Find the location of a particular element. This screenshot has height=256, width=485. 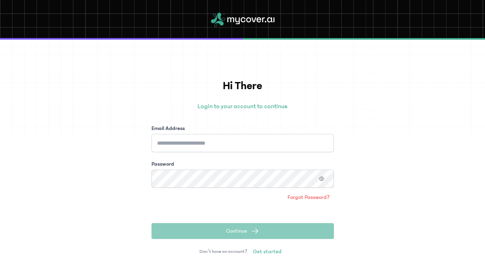

h1: Hi There is located at coordinates (243, 86).